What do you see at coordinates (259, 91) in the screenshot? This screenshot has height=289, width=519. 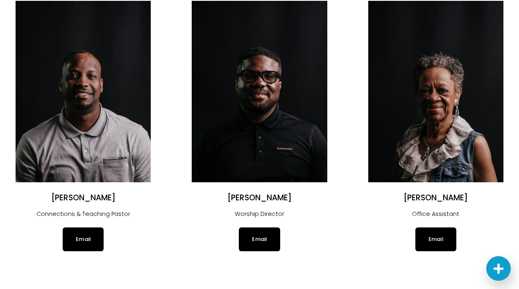 I see `img: Darnell Harris` at bounding box center [259, 91].